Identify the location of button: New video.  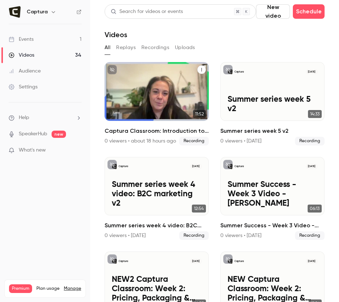
(273, 12).